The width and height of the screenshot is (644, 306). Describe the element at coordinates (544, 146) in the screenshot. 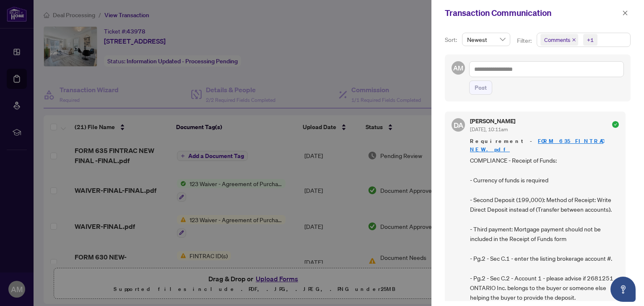

I see `span: Requirement -` at that location.